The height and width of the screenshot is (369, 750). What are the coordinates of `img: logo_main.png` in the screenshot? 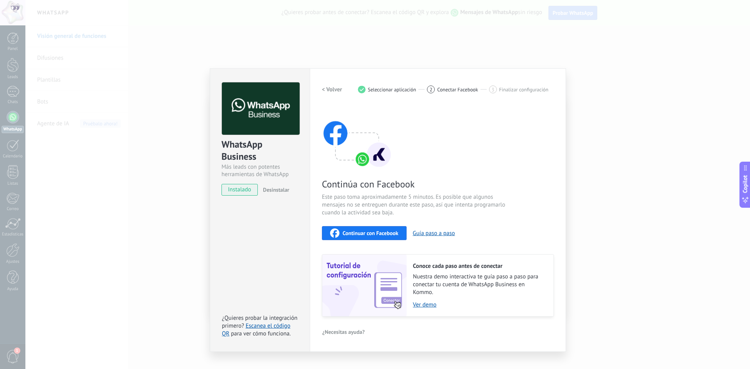 It's located at (260, 109).